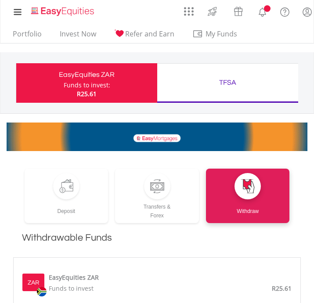  I want to click on img: vouchers-v2.svg, so click(238, 11).